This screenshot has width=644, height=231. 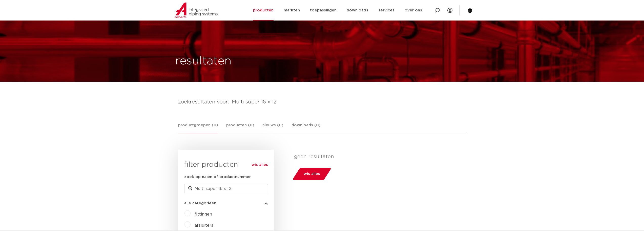 What do you see at coordinates (240, 128) in the screenshot?
I see `a: producten (0)` at bounding box center [240, 128].